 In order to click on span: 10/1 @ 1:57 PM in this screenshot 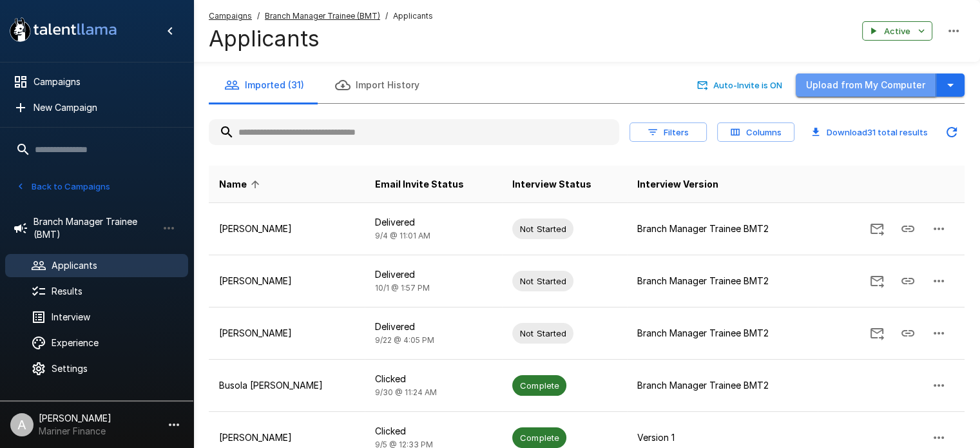, I will do `click(402, 288)`.